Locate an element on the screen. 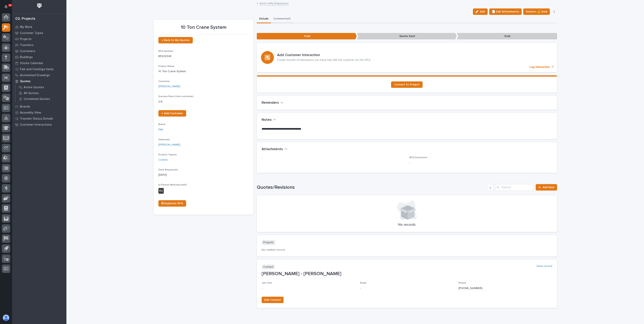  span: Edit Contact is located at coordinates (273, 300).